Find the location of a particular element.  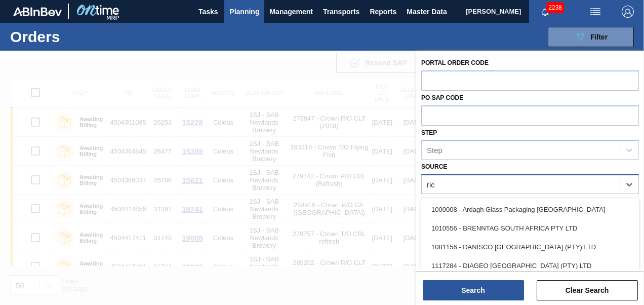

span: Tasks is located at coordinates (208, 12).